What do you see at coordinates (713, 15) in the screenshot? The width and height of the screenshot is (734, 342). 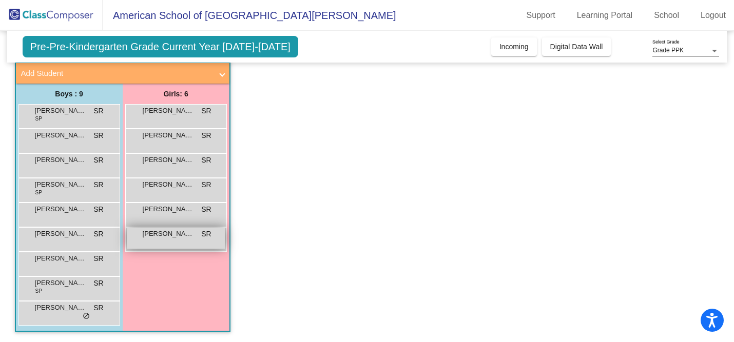 I see `a: Logout` at bounding box center [713, 15].